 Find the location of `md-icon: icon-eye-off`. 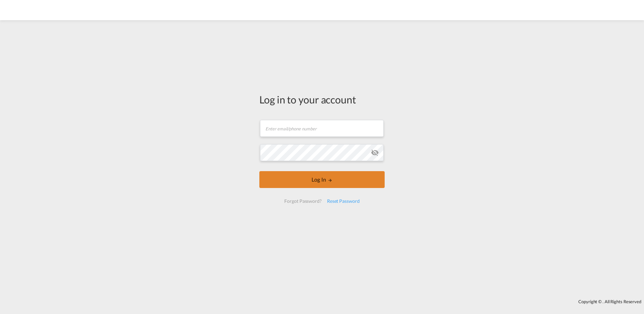

md-icon: icon-eye-off is located at coordinates (375, 153).